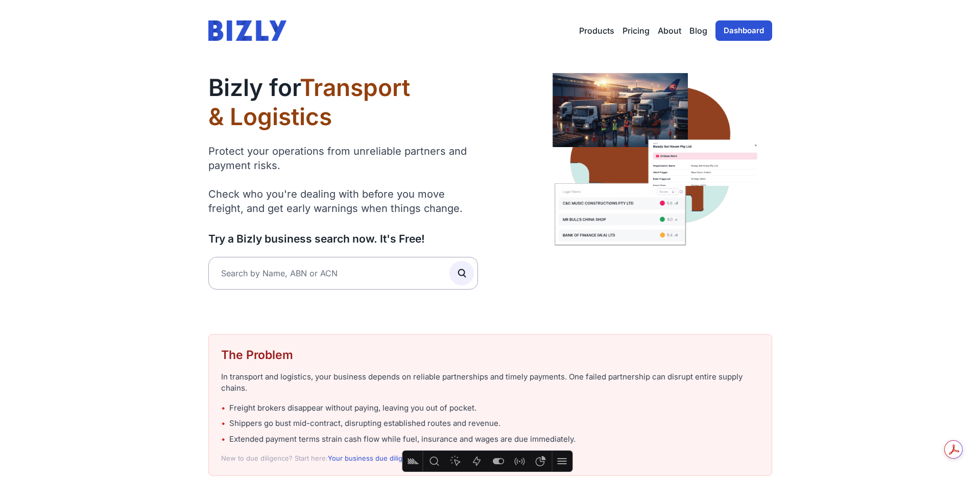 The image size is (980, 477). I want to click on h2: The Problem, so click(490, 355).